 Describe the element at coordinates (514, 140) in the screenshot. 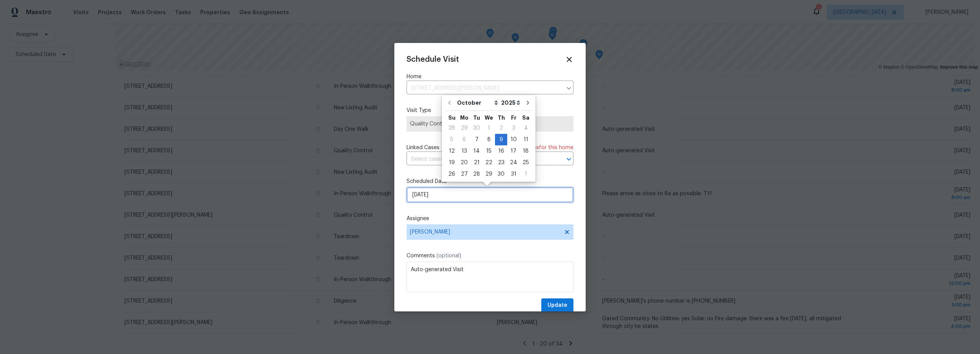

I see `div: 10` at that location.